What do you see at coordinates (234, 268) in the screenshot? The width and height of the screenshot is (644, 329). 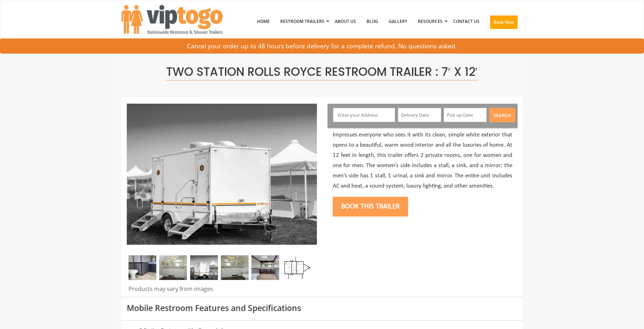 I see `img: Gel 2 station 03` at bounding box center [234, 268].